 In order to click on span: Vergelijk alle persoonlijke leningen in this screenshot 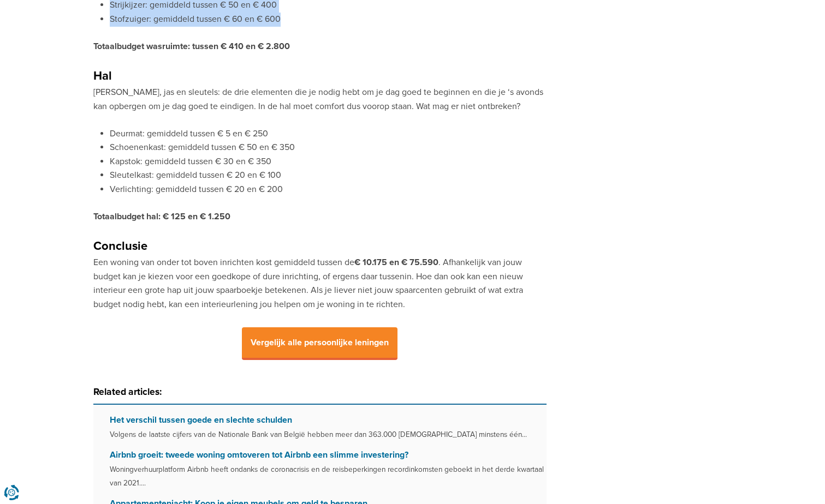, I will do `click(320, 344)`.